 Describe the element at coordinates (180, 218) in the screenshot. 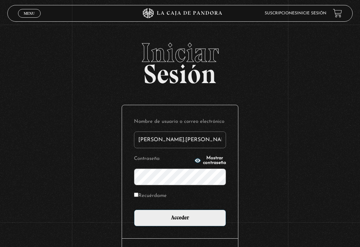

I see `input: Acceder` at that location.